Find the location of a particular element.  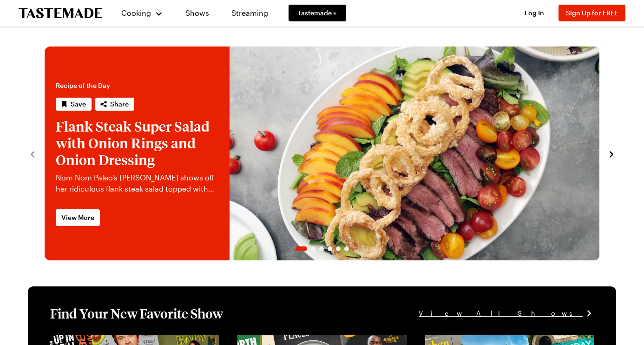

button: navigate to next item is located at coordinates (611, 154).